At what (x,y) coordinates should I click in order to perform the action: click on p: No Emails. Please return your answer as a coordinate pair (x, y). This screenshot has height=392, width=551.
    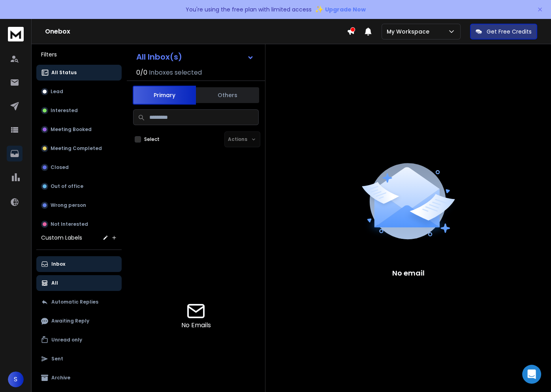
    Looking at the image, I should click on (196, 325).